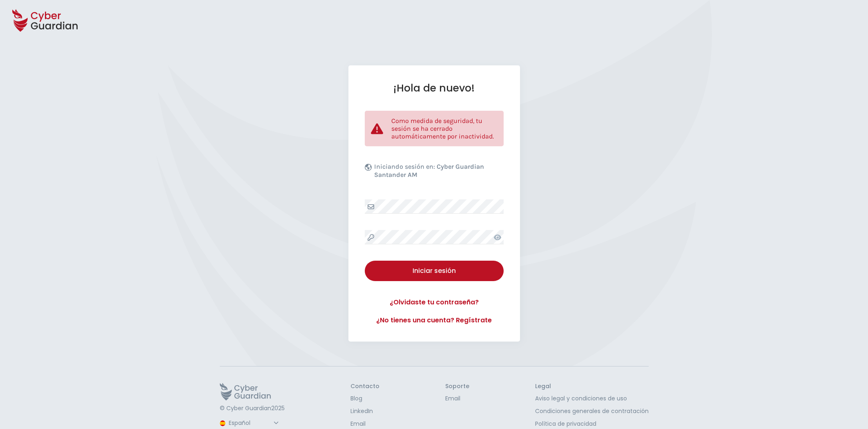  What do you see at coordinates (438, 173) in the screenshot?
I see `p: Iniciando sesión en:` at bounding box center [438, 173].